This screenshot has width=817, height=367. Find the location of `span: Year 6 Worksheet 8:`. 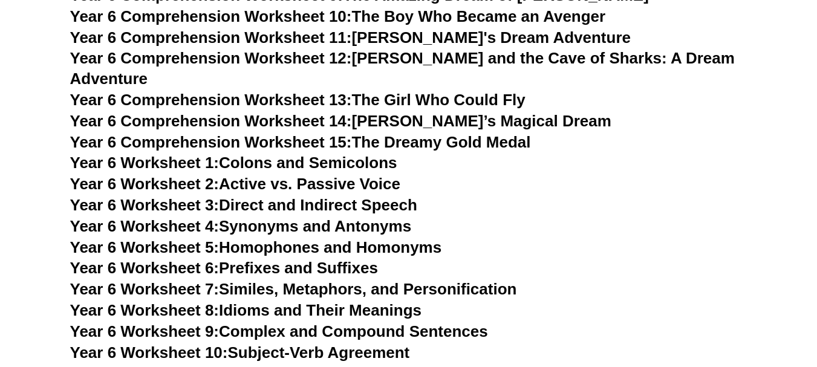

span: Year 6 Worksheet 8: is located at coordinates (144, 310).